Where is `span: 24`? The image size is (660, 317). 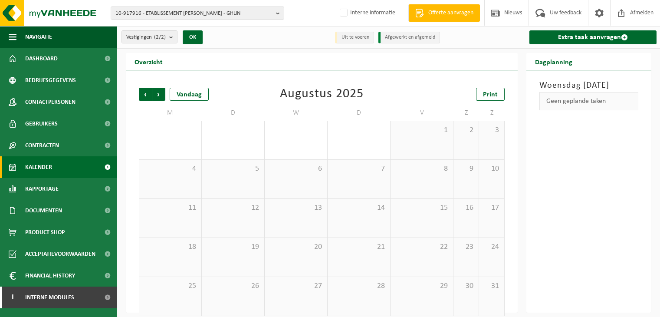
span: 24 is located at coordinates (491, 247).